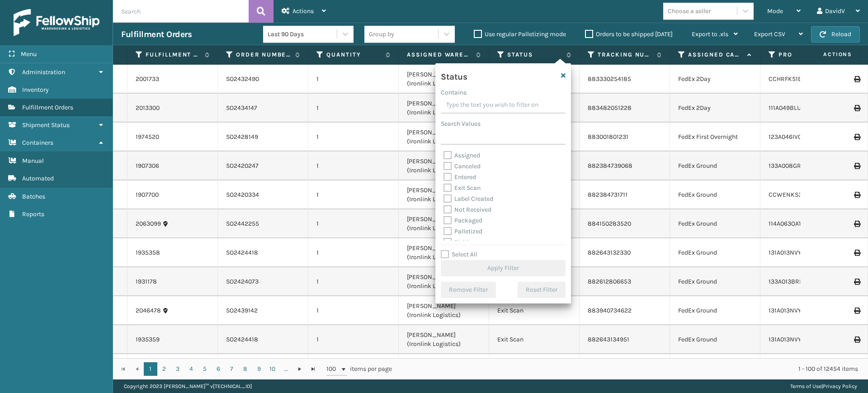 The height and width of the screenshot is (393, 868). What do you see at coordinates (462, 166) in the screenshot?
I see `label: Canceled` at bounding box center [462, 166].